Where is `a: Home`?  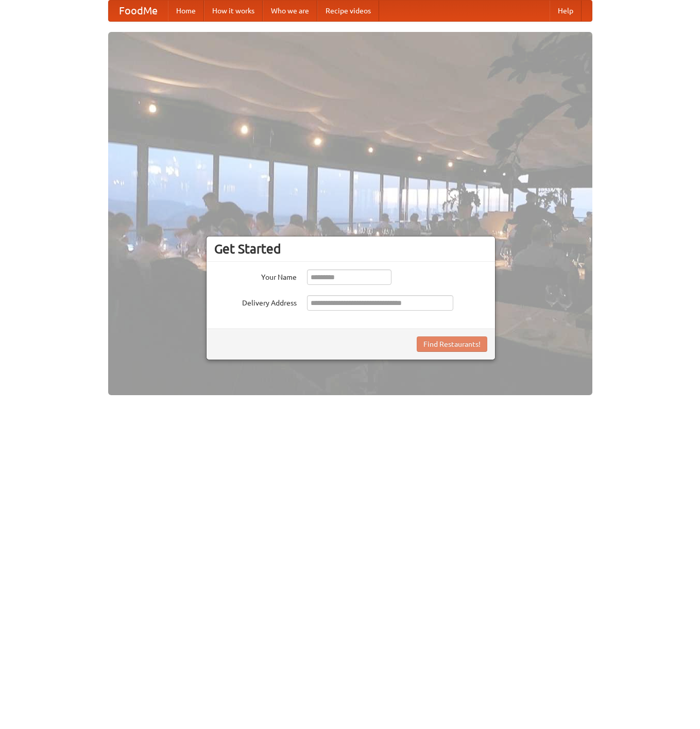
a: Home is located at coordinates (186, 11).